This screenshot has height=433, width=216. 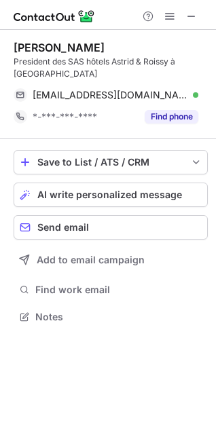 What do you see at coordinates (111, 260) in the screenshot?
I see `button: Add to email campaign` at bounding box center [111, 260].